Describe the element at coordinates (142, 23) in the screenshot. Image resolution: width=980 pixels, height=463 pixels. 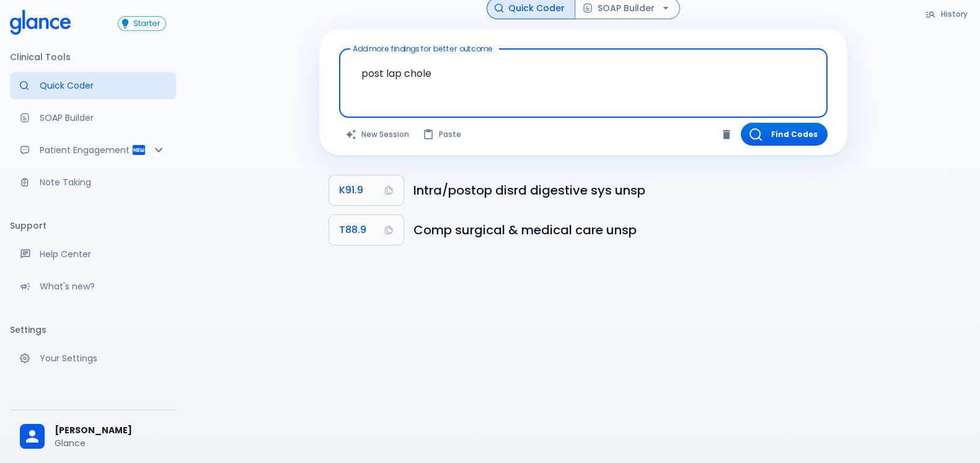
I see `button: Starter` at that location.